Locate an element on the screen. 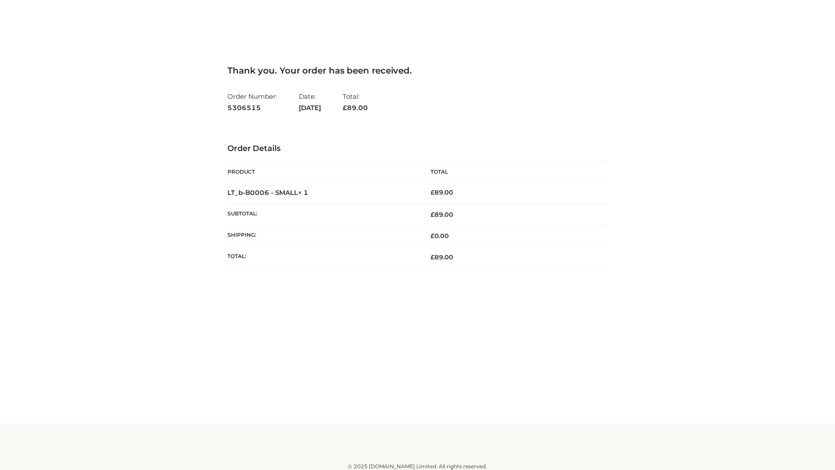 This screenshot has width=835, height=470. li: Date: is located at coordinates (310, 102).